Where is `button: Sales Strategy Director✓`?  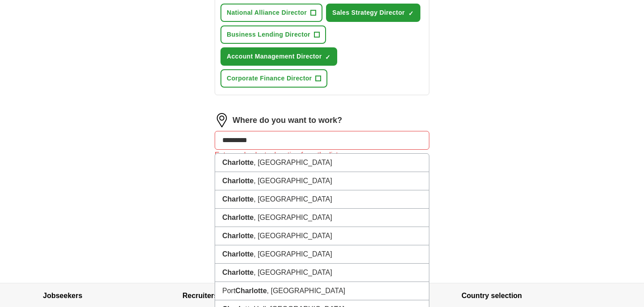
button: Sales Strategy Director✓ is located at coordinates (373, 13).